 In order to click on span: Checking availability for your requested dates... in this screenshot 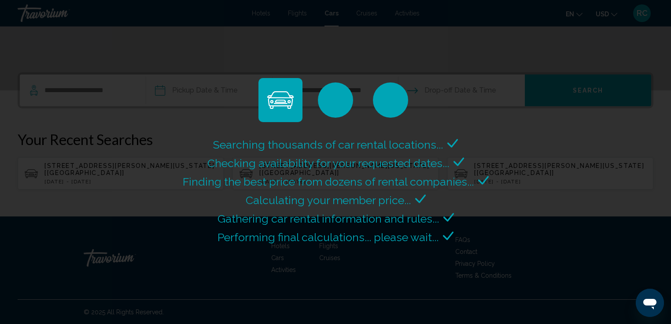, I will do `click(328, 163)`.